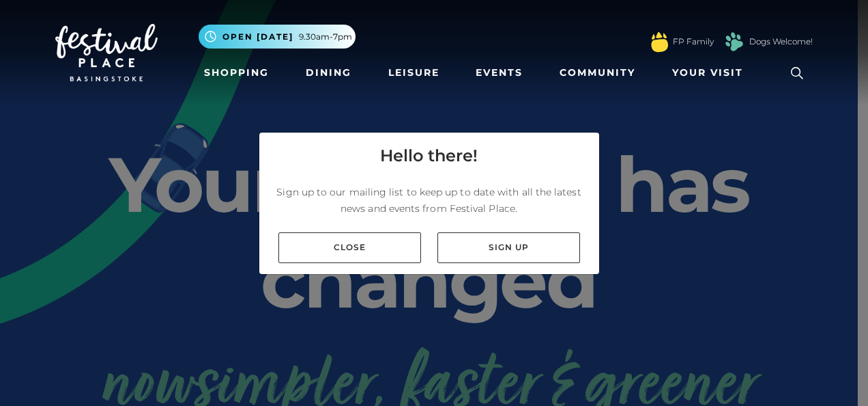 This screenshot has width=868, height=406. Describe the element at coordinates (236, 72) in the screenshot. I see `a: Shopping` at that location.